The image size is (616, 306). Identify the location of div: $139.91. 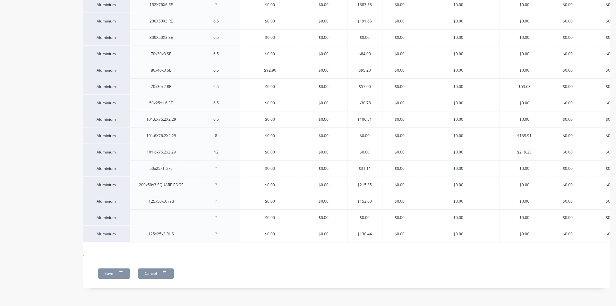
(524, 136).